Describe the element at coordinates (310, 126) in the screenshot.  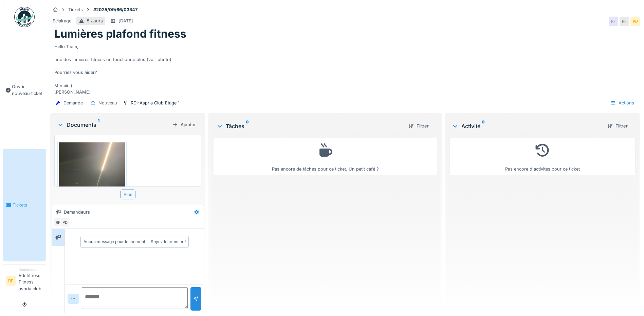
I see `div: Tâches` at that location.